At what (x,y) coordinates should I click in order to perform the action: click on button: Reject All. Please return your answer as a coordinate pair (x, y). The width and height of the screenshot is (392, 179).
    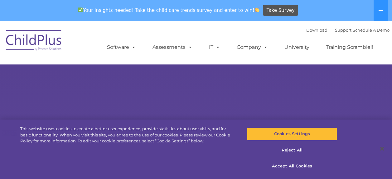
    Looking at the image, I should click on (292, 150).